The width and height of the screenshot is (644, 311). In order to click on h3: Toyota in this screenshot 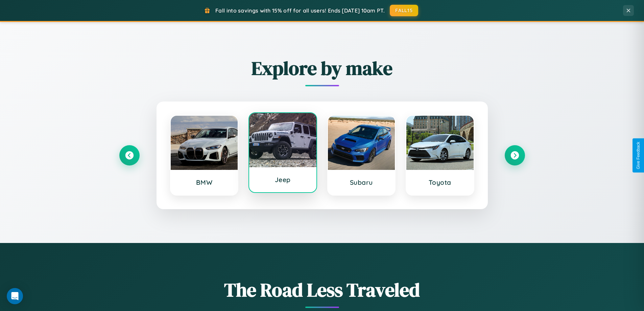, I will do `click(440, 182)`.